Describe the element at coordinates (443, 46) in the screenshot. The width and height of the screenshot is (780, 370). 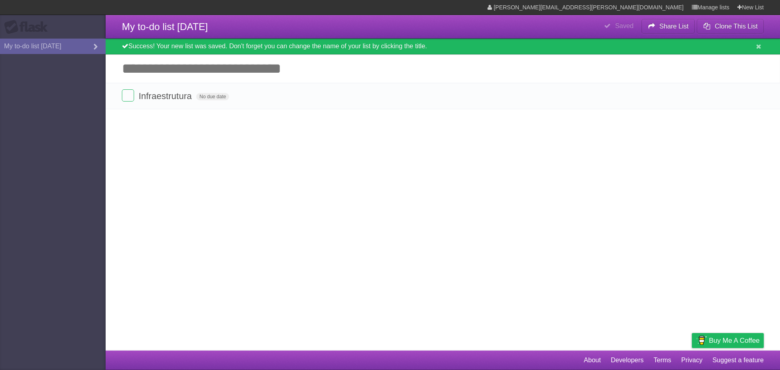
I see `div: Success! Your new list was saved. Don't forget you can change the name of your list by clicking t...` at that location.